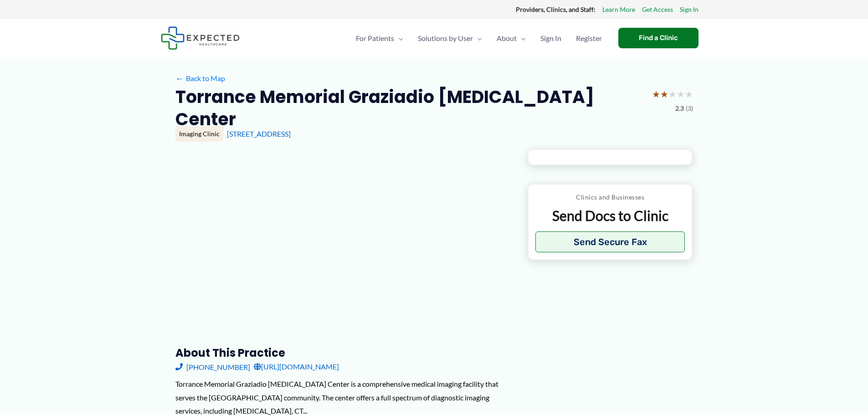  I want to click on span: 2.3, so click(680, 108).